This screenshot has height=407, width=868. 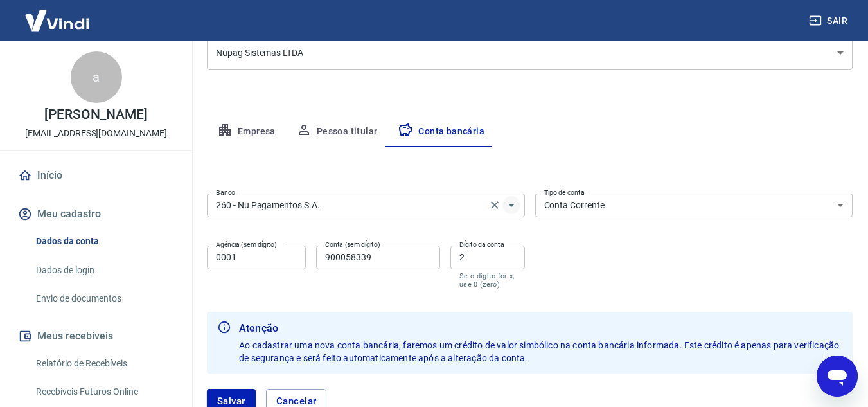 What do you see at coordinates (336, 132) in the screenshot?
I see `button: Pessoa titular` at bounding box center [336, 132].